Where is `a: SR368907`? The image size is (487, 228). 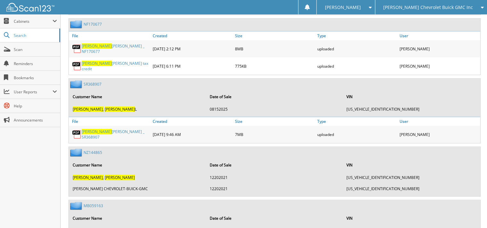
a: SR368907 is located at coordinates (93, 84).